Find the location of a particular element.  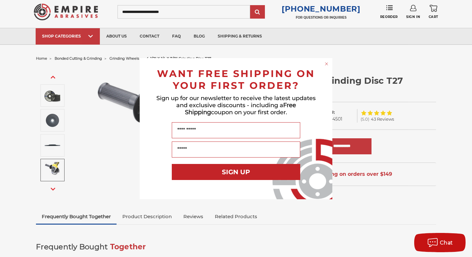

button: Close dialog is located at coordinates (326, 64).